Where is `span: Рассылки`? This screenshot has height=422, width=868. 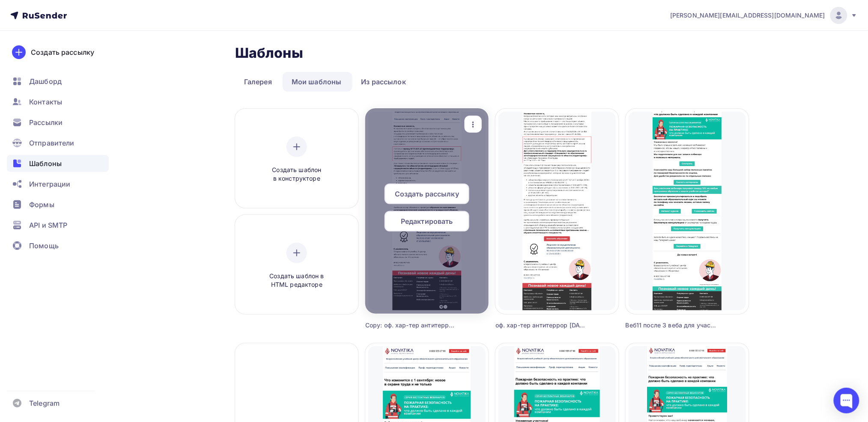
span: Рассылки is located at coordinates (46, 122).